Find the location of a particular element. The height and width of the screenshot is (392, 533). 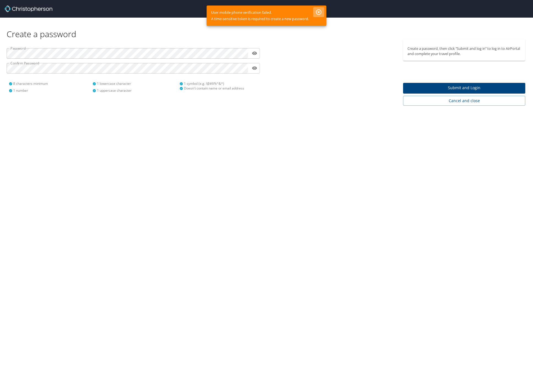

div: 1 symbol (e.g. !@#$%^&*) is located at coordinates (218, 84).